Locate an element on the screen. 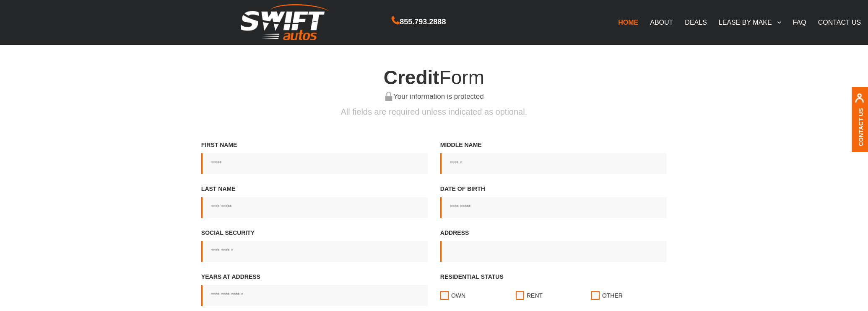 The width and height of the screenshot is (868, 311). span: Rent is located at coordinates (534, 296).